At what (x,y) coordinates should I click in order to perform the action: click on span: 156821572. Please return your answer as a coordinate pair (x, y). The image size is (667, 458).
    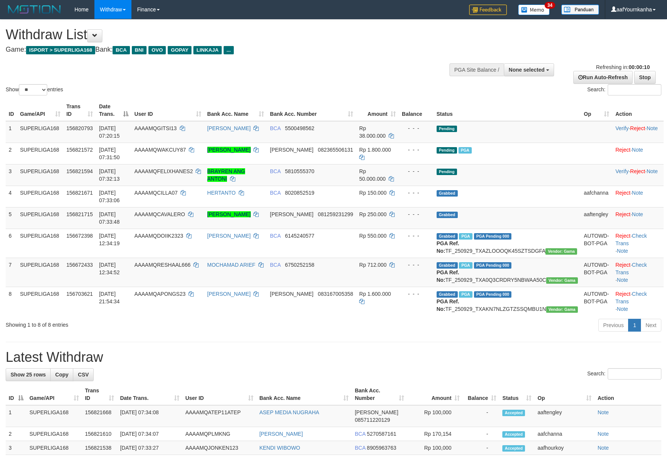
    Looking at the image, I should click on (80, 150).